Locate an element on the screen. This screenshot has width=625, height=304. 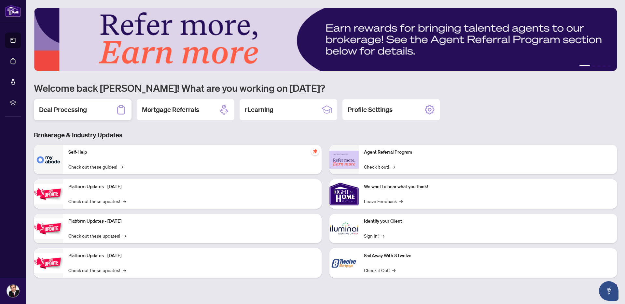
p: Self-Help is located at coordinates (192, 152).